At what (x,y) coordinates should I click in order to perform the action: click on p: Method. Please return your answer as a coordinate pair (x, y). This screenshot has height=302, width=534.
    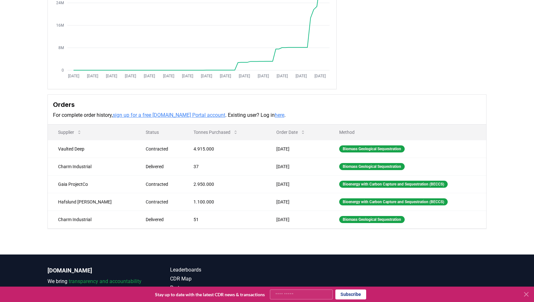
    Looking at the image, I should click on (408, 132).